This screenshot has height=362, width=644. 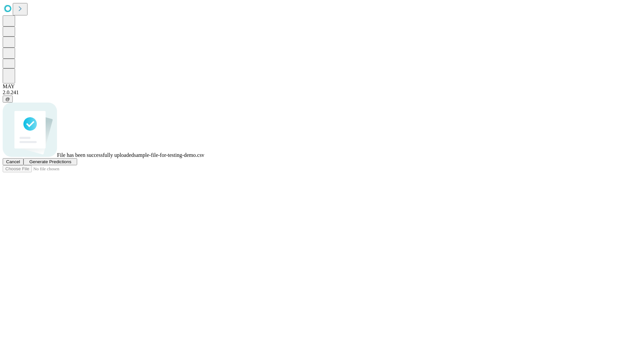 What do you see at coordinates (322, 87) in the screenshot?
I see `div: MAY` at bounding box center [322, 87].